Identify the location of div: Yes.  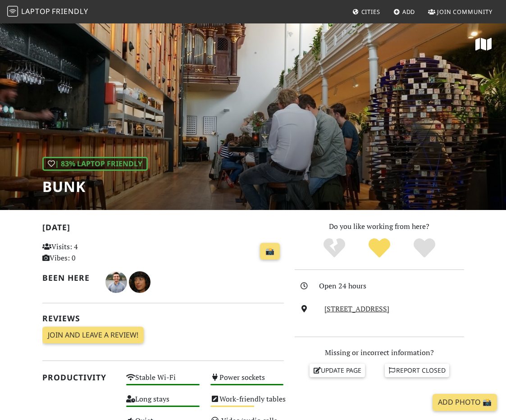
(380, 248).